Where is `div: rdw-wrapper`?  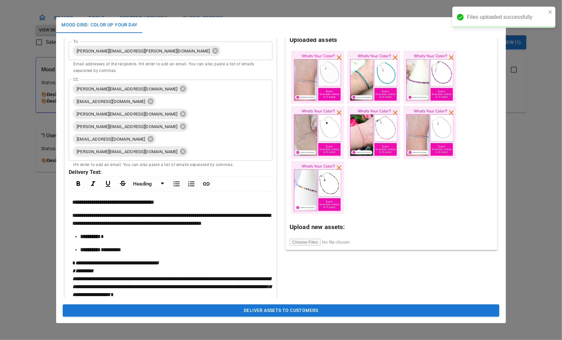
div: rdw-wrapper is located at coordinates (170, 240).